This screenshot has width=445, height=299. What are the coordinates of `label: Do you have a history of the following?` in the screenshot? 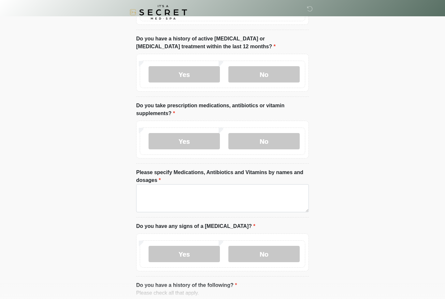 It's located at (186, 285).